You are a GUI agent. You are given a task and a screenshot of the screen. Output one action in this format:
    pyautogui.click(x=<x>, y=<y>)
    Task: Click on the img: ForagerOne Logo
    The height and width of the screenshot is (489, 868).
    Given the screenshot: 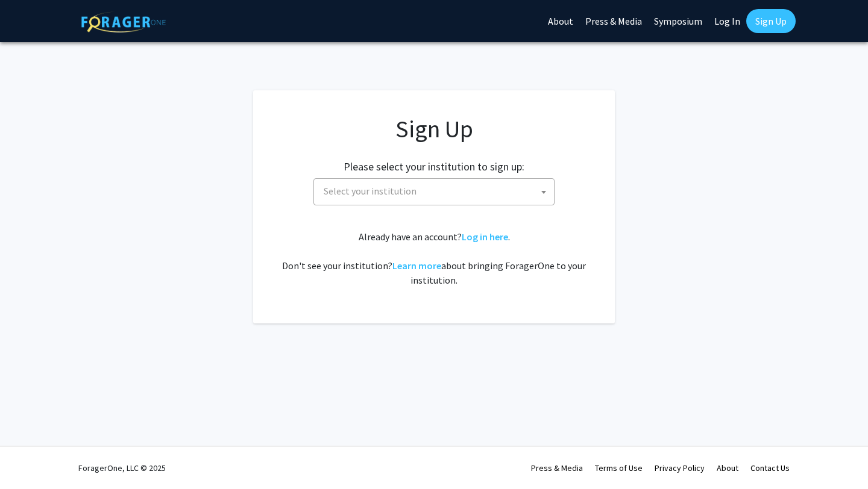 What is the action you would take?
    pyautogui.click(x=124, y=22)
    